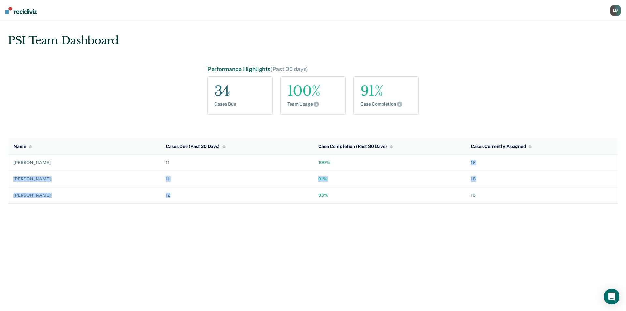  I want to click on div: Cases Due, so click(240, 104).